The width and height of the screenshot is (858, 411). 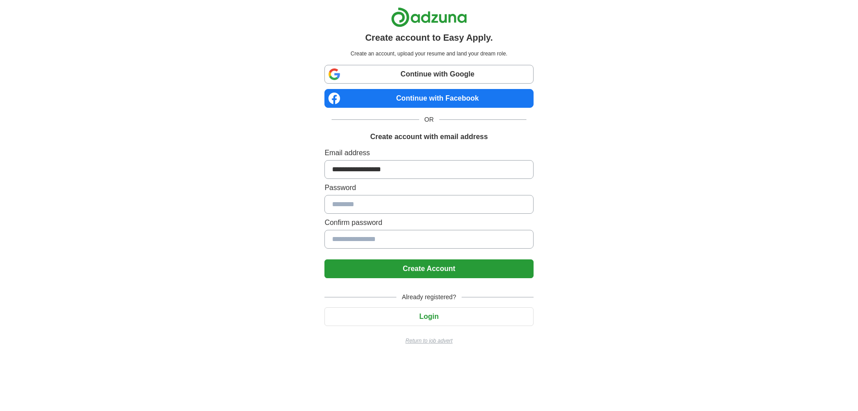 I want to click on a: Return to job advert, so click(x=429, y=341).